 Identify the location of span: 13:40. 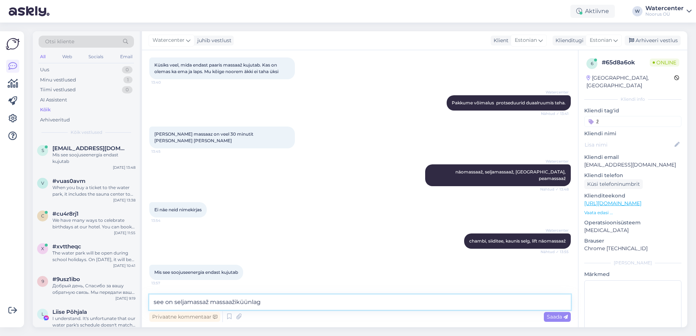
(165, 82).